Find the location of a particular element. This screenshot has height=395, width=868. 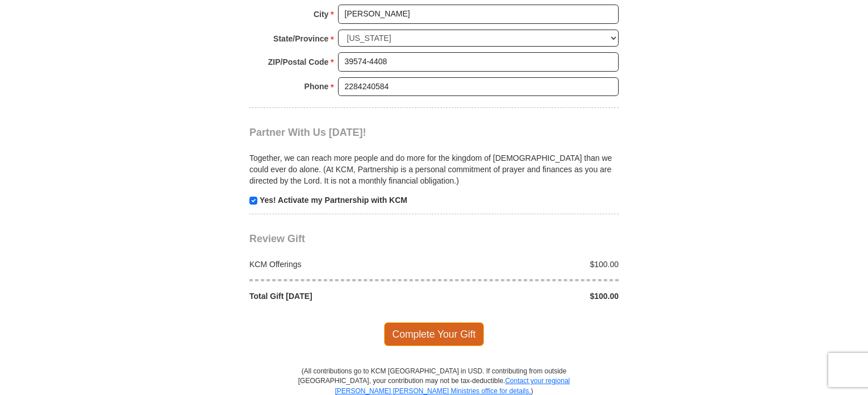

strong: City is located at coordinates (321, 14).